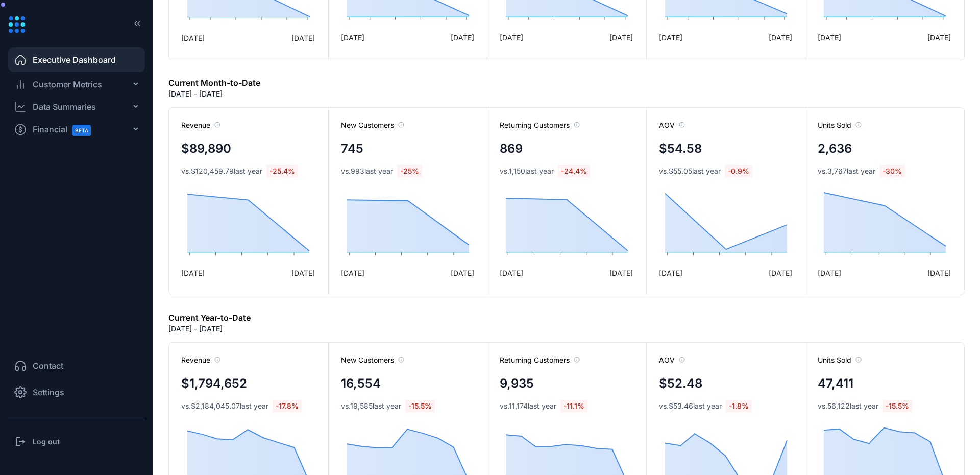 Image resolution: width=980 pixels, height=475 pixels. I want to click on h4: $54.58, so click(680, 149).